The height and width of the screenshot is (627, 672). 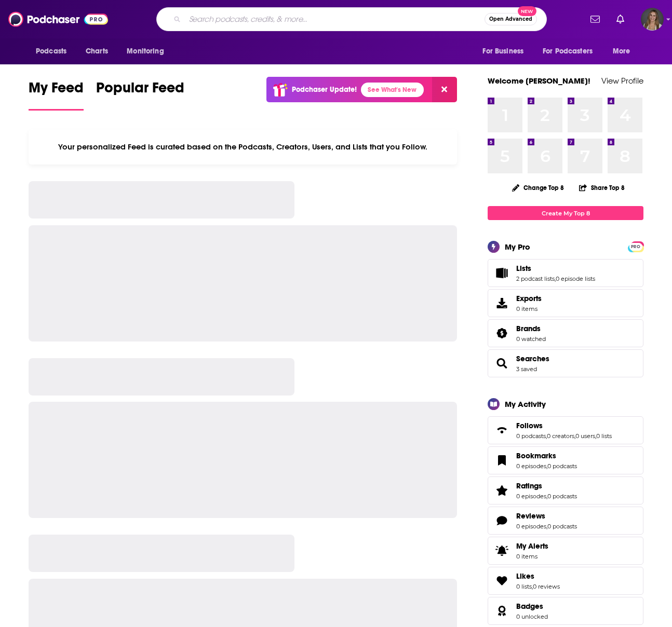 What do you see at coordinates (352, 19) in the screenshot?
I see `div: Search podcasts, credits, & more...` at bounding box center [352, 19].